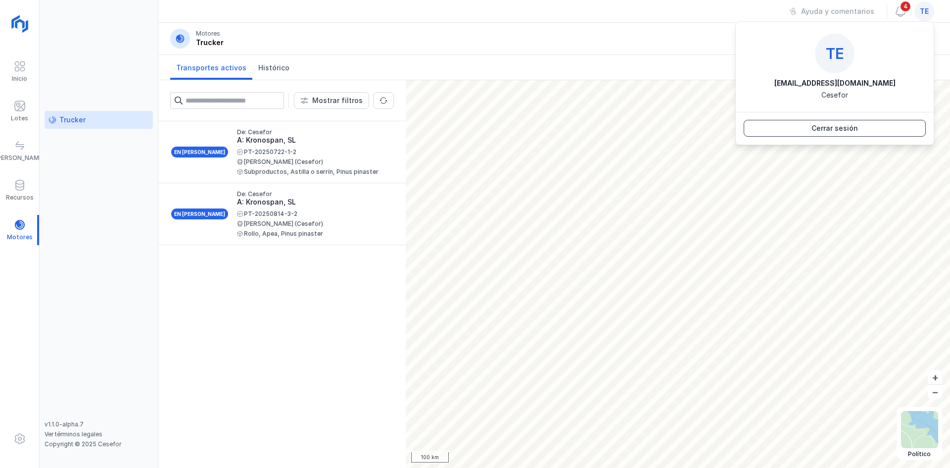 Image resolution: width=950 pixels, height=468 pixels. Describe the element at coordinates (211, 68) in the screenshot. I see `span: Transportes activos` at that location.